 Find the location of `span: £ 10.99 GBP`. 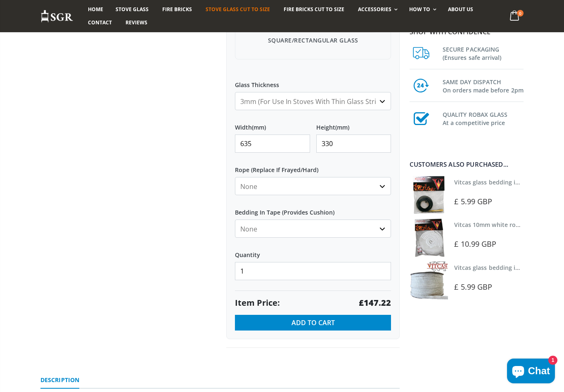

span: £ 10.99 GBP is located at coordinates (475, 244).